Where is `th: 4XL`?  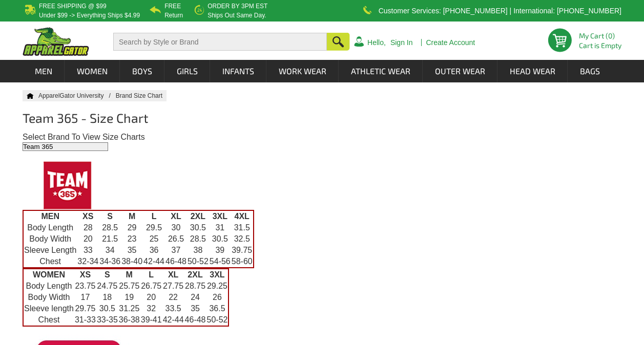 th: 4XL is located at coordinates (242, 216).